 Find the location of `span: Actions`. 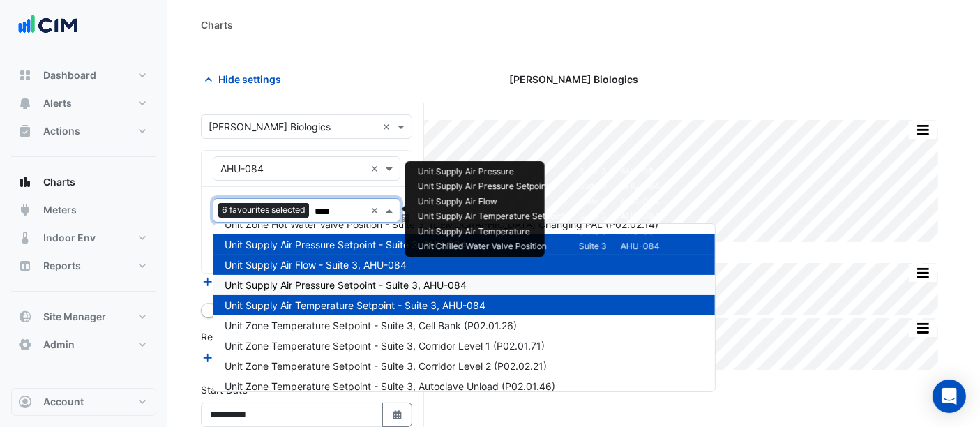

span: Actions is located at coordinates (61, 131).